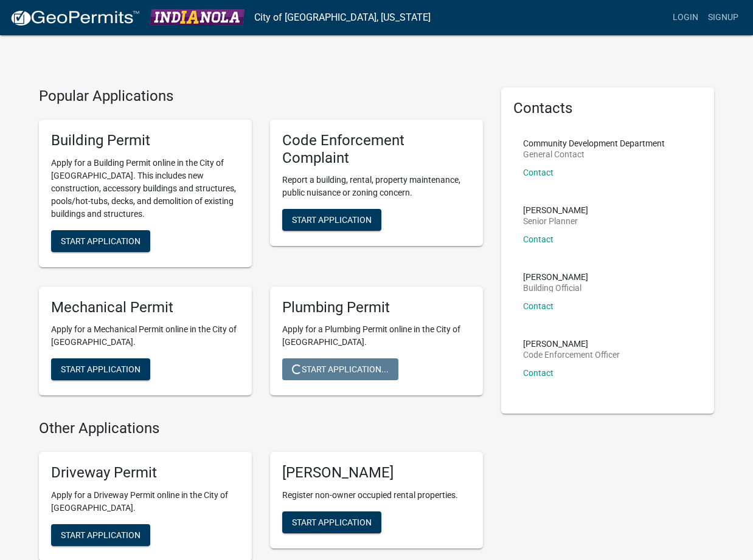 The width and height of the screenshot is (753, 560). Describe the element at coordinates (340, 369) in the screenshot. I see `span: Start Application...` at that location.